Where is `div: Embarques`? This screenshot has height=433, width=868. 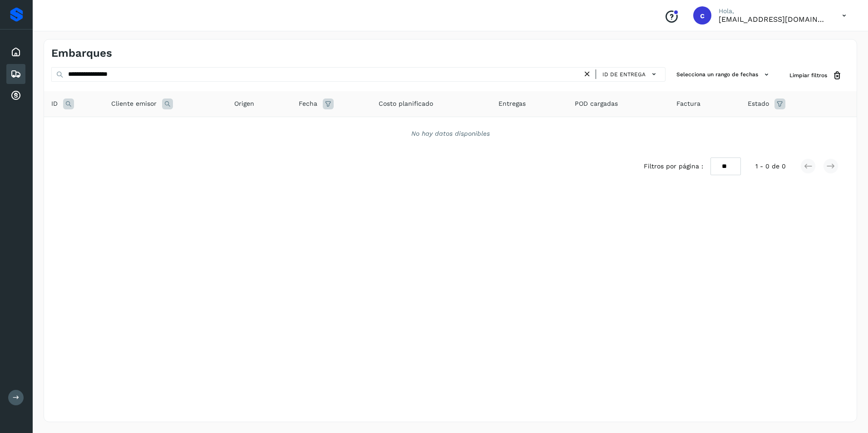
div: Embarques is located at coordinates (16, 74).